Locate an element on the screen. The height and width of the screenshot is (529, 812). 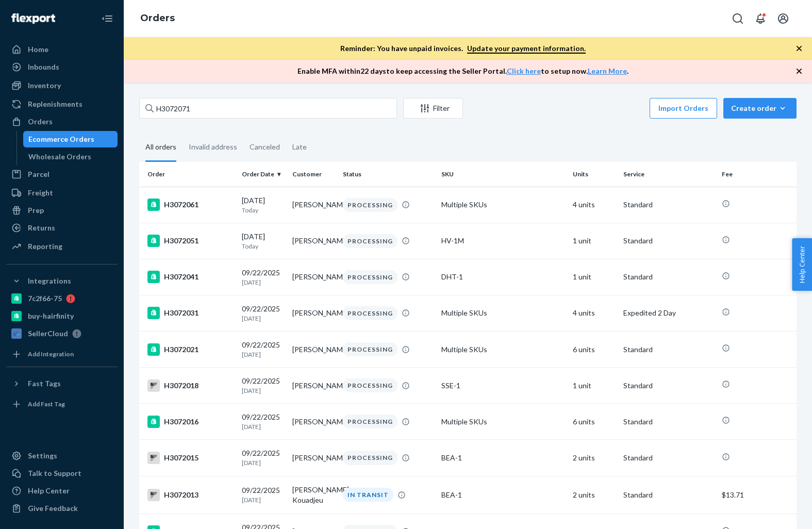
a: Settings is located at coordinates (62, 456).